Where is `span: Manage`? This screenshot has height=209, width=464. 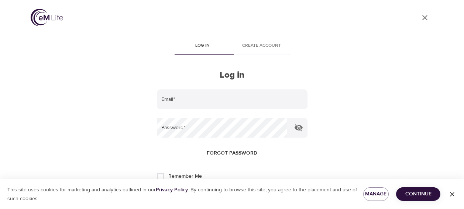
span: Manage is located at coordinates (376, 194).